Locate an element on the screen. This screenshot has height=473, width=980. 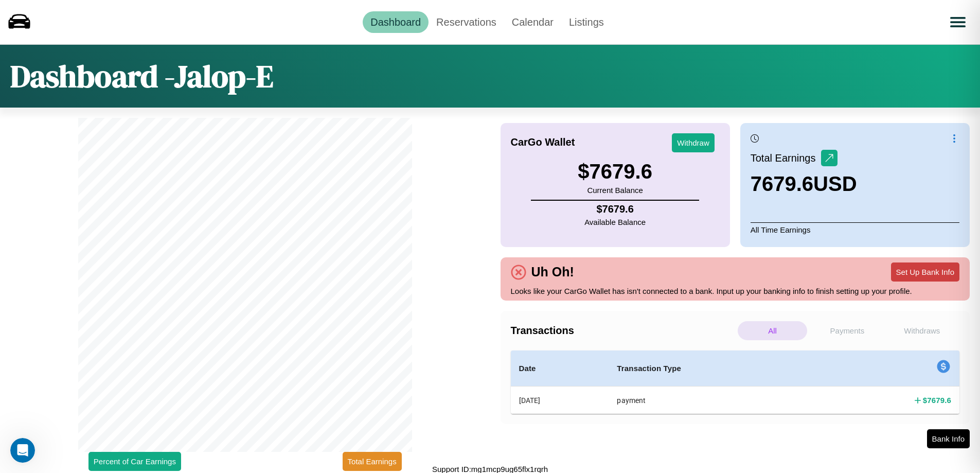
h4: CarGo Wallet is located at coordinates (543, 142).